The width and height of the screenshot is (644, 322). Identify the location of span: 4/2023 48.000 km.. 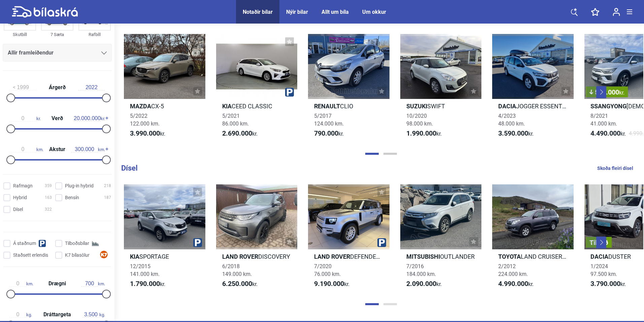
(512, 120).